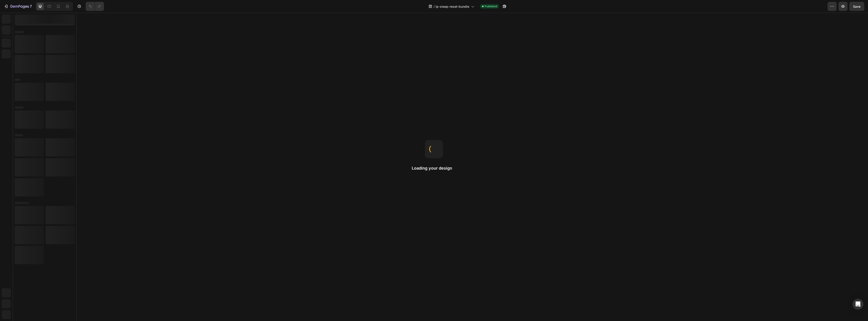 Image resolution: width=868 pixels, height=321 pixels. I want to click on div: Undo/Redo, so click(95, 7).